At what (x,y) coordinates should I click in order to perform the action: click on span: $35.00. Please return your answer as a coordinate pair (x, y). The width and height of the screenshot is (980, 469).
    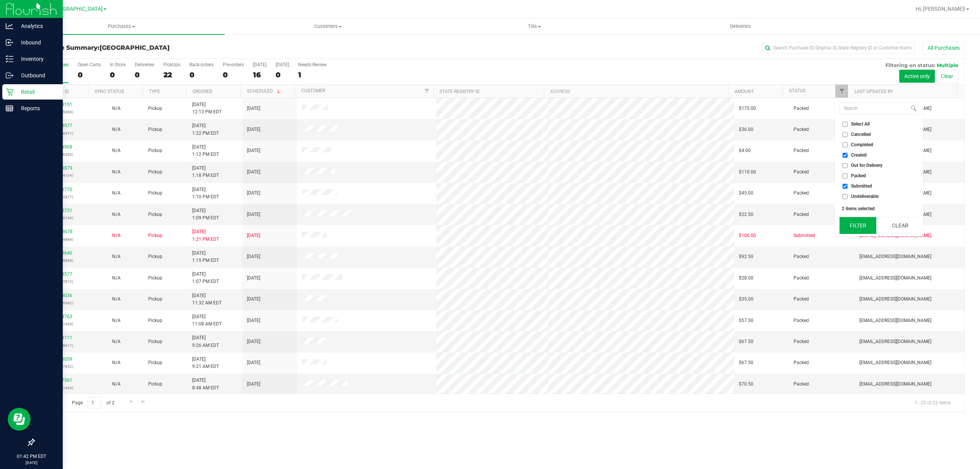
    Looking at the image, I should click on (746, 299).